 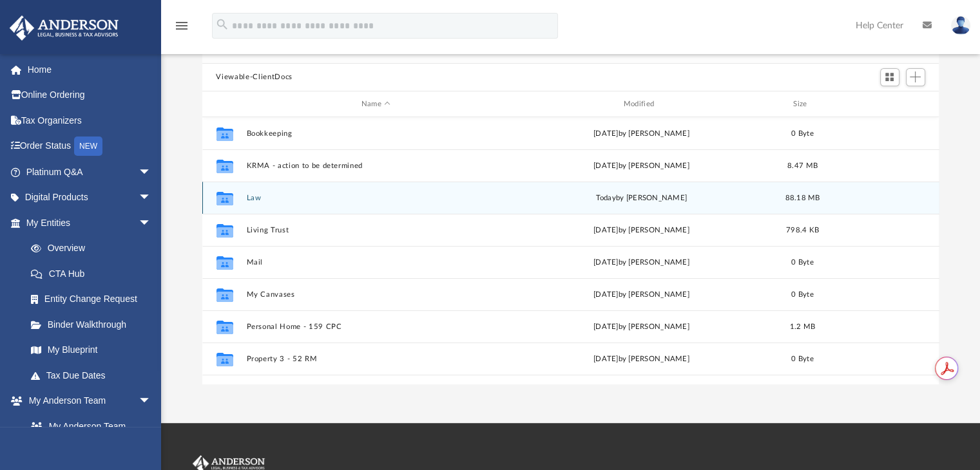 I want to click on a: menu, so click(x=182, y=29).